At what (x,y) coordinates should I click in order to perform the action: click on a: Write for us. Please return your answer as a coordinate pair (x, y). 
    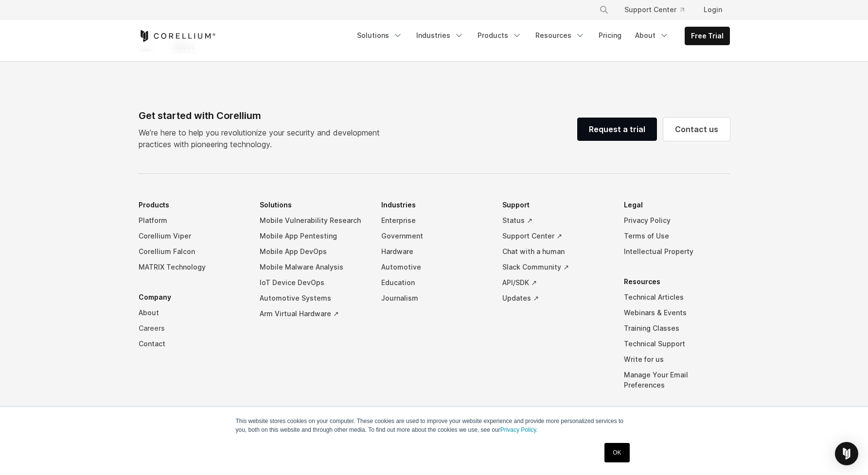
    Looking at the image, I should click on (677, 360).